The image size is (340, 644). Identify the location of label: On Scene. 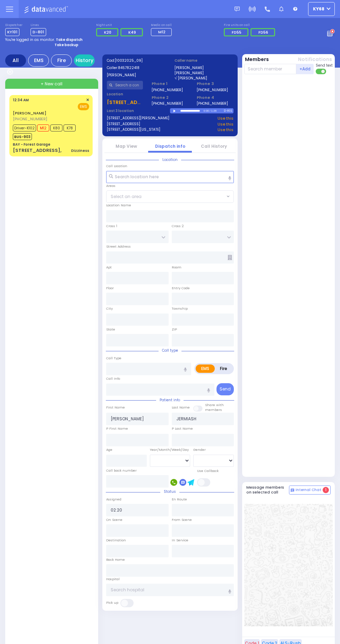
(114, 520).